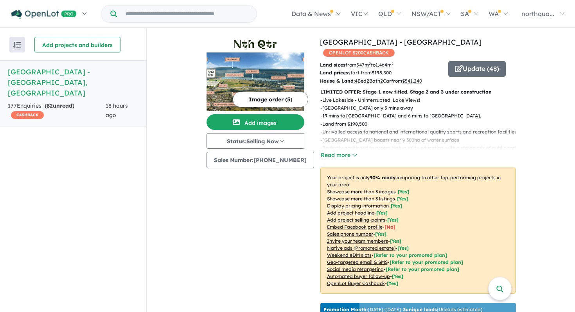 Image resolution: width=575 pixels, height=312 pixels. I want to click on span: OPENLOT $ 200 CASHBACK, so click(358, 53).